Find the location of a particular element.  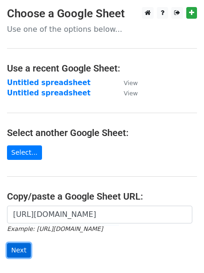

h4: Use a recent Google Sheet: is located at coordinates (102, 68).